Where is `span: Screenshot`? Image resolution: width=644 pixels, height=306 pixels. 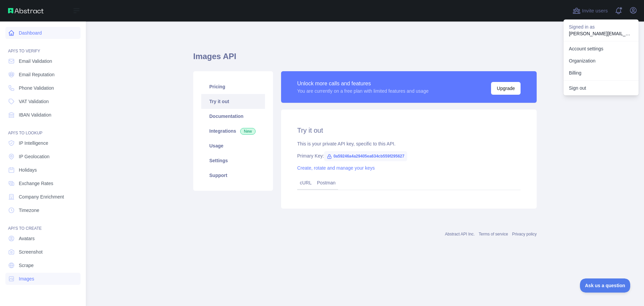
span: Screenshot is located at coordinates (31, 252).